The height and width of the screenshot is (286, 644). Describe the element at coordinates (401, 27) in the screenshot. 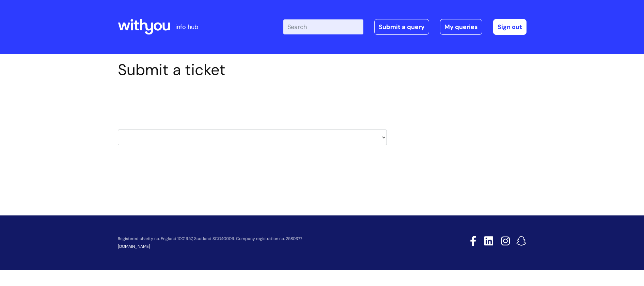

I see `a: Submit a query` at that location.